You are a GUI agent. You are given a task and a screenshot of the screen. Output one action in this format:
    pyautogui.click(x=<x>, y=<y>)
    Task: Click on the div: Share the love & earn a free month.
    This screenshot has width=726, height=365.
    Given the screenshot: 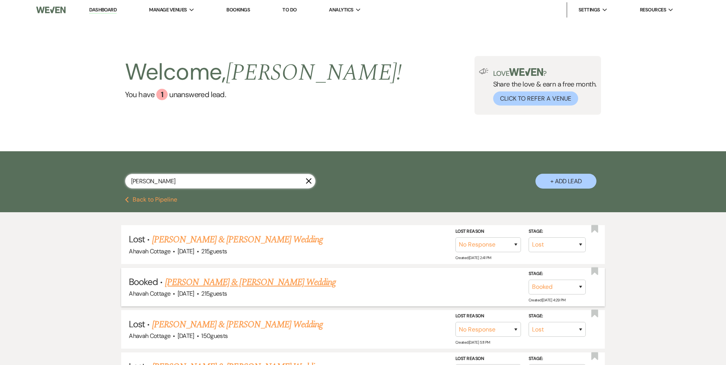 What is the action you would take?
    pyautogui.click(x=543, y=87)
    